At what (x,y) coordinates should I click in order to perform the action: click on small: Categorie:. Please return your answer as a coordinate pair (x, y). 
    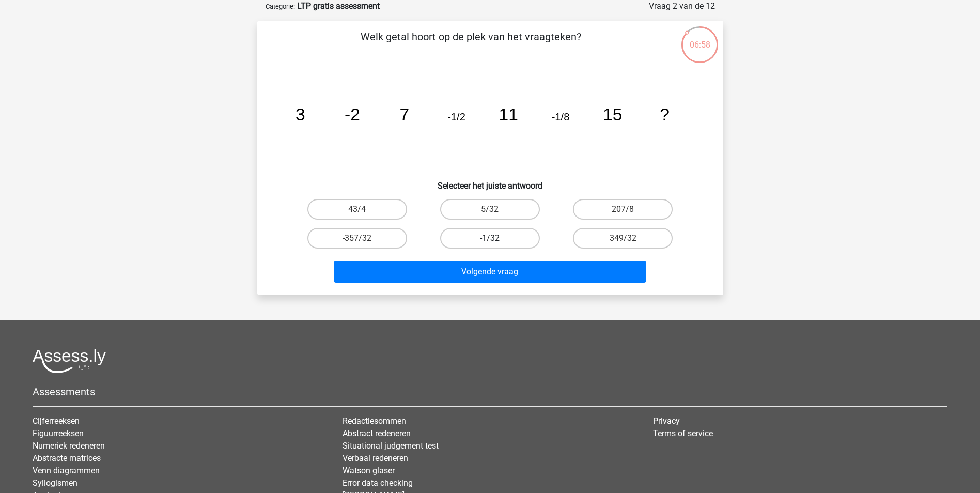
    Looking at the image, I should click on (280, 6).